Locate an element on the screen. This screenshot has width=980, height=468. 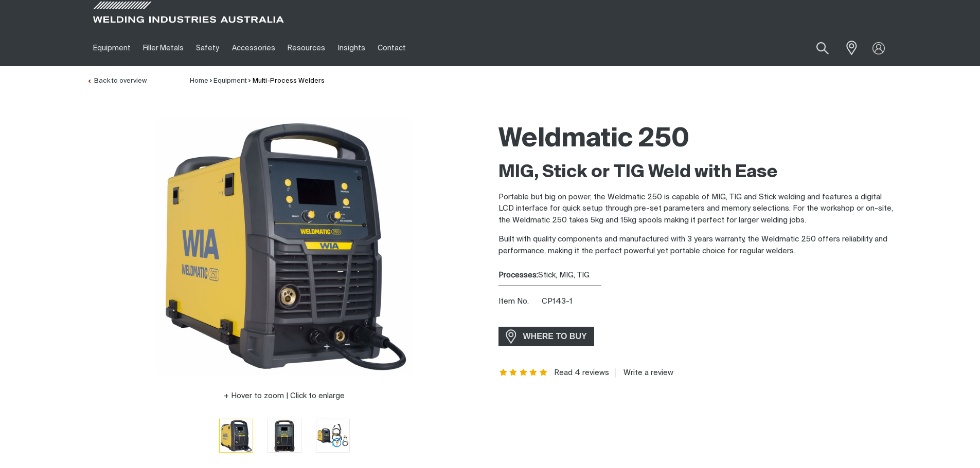
strong: Processes: is located at coordinates (518, 275).